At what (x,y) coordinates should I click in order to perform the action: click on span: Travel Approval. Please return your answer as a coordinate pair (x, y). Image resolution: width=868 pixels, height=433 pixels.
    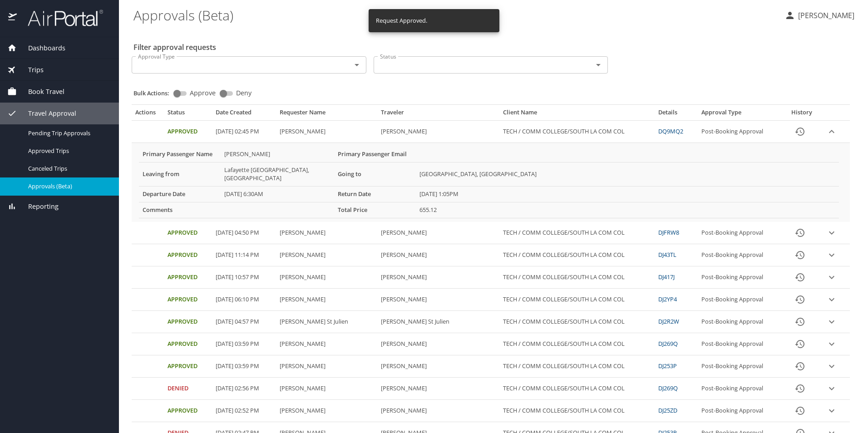
    Looking at the image, I should click on (46, 113).